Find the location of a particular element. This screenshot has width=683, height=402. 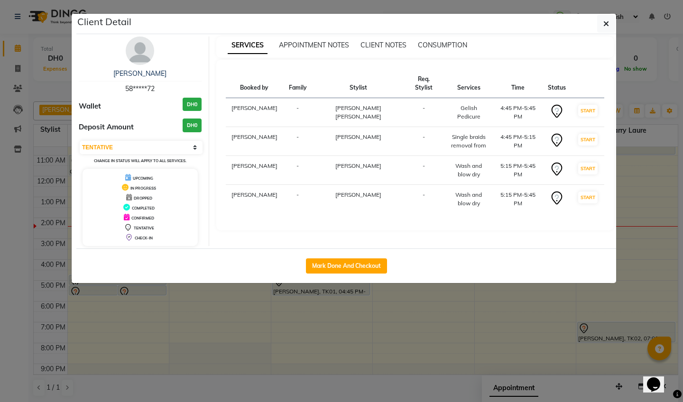

th: Status is located at coordinates (557, 84).